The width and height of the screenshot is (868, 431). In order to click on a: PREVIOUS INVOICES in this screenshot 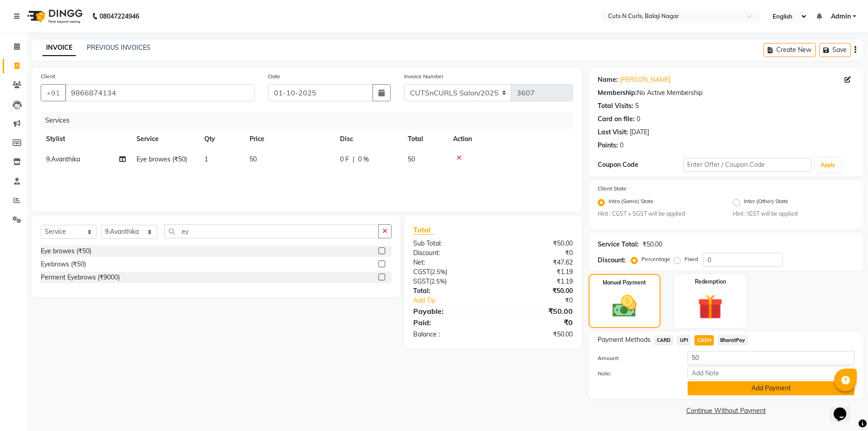, I will do `click(118, 47)`.